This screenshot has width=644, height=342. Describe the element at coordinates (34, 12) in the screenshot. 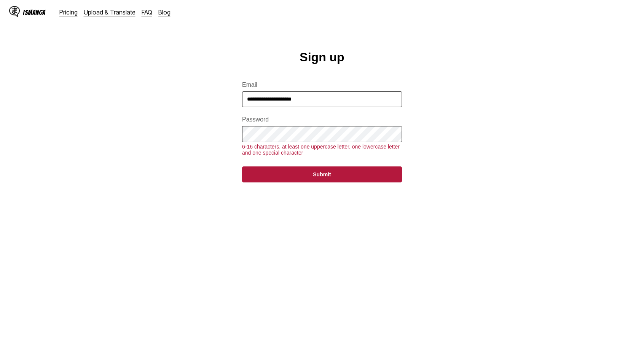

I see `a: IsManga LogoIsManga` at that location.